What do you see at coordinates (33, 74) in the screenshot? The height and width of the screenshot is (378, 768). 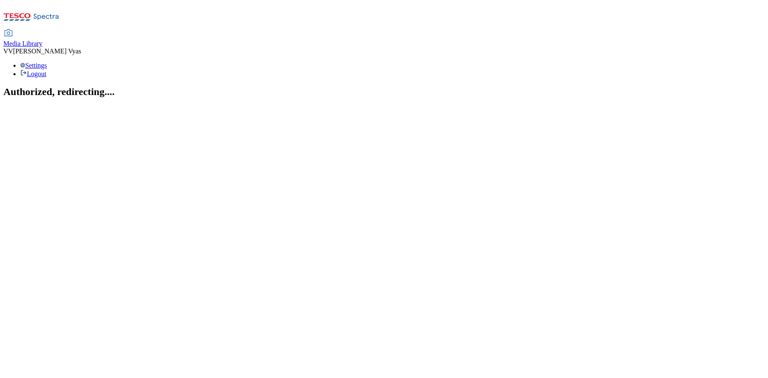 I see `a: Logout` at bounding box center [33, 74].